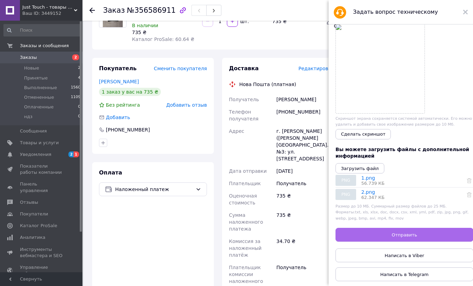 The width and height of the screenshot is (473, 286). What do you see at coordinates (245, 183) in the screenshot?
I see `span: Плательщик` at bounding box center [245, 183].